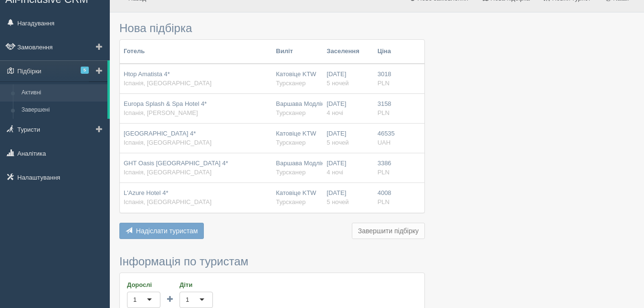 The height and width of the screenshot is (308, 644). What do you see at coordinates (162, 230) in the screenshot?
I see `button: Надіслати туристам` at bounding box center [162, 230].